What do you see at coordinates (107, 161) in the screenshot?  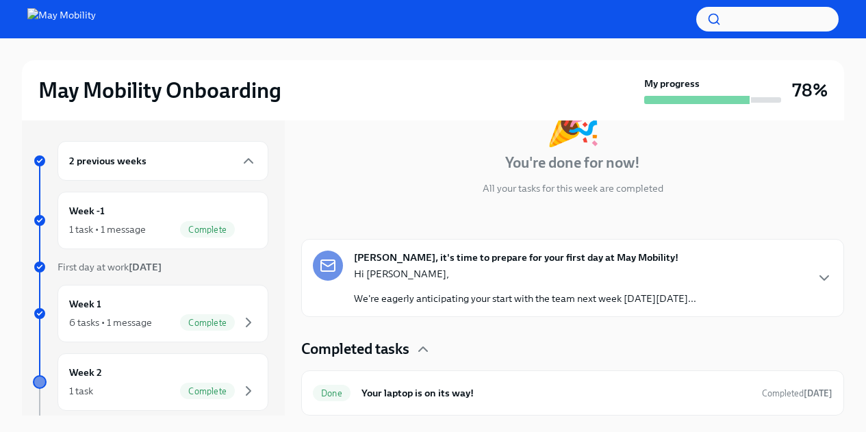 I see `h6: 2 previous weeks` at bounding box center [107, 161].